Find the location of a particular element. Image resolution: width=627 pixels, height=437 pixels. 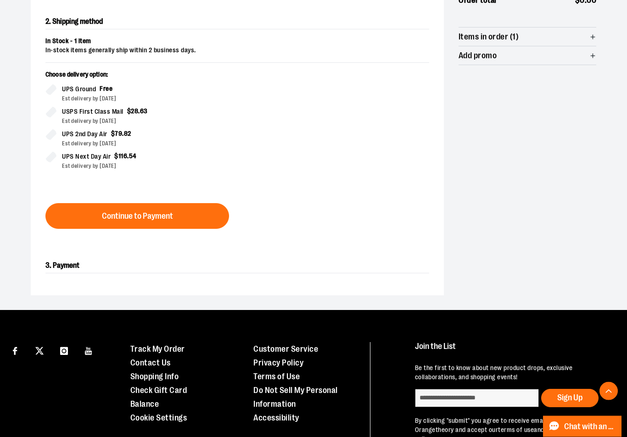

div: In-stock items generally ship within 2 business days. is located at coordinates (237, 51).